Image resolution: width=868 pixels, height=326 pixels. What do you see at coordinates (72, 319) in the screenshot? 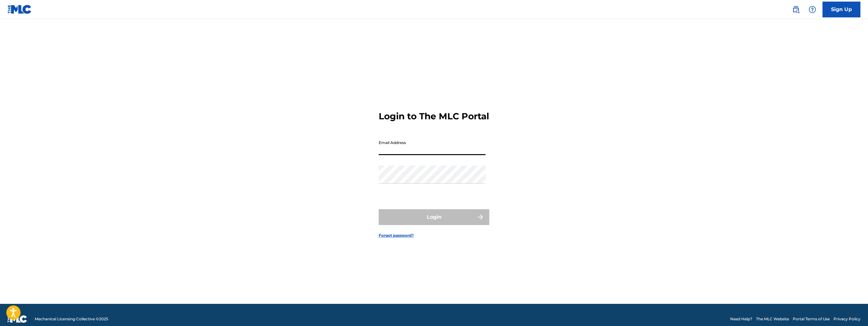
I see `span: Mechanical Licensing Collective © 2025` at bounding box center [72, 319].